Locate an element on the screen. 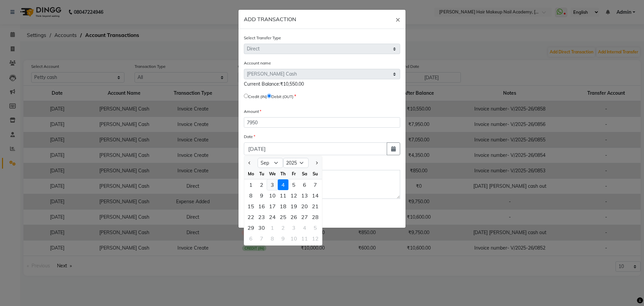 The width and height of the screenshot is (644, 306). div: 18 is located at coordinates (283, 206).